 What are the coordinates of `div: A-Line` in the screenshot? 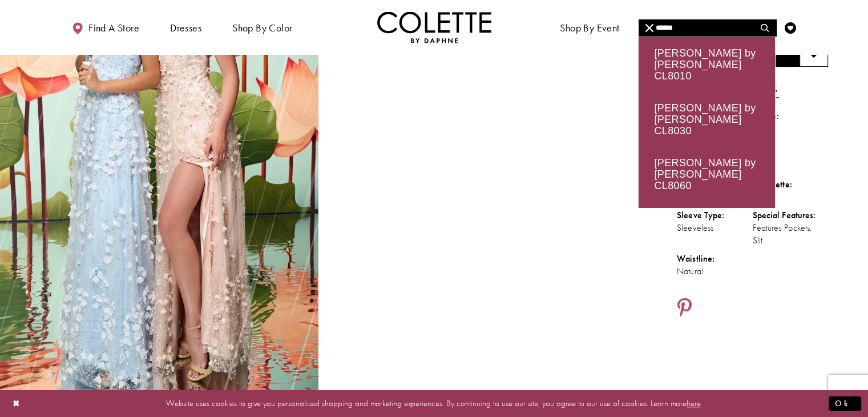 It's located at (790, 197).